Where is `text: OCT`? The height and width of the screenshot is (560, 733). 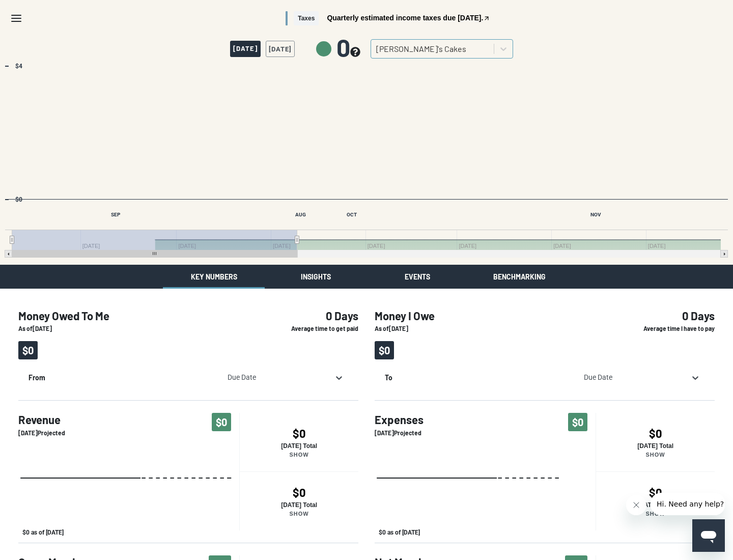 text: OCT is located at coordinates (352, 214).